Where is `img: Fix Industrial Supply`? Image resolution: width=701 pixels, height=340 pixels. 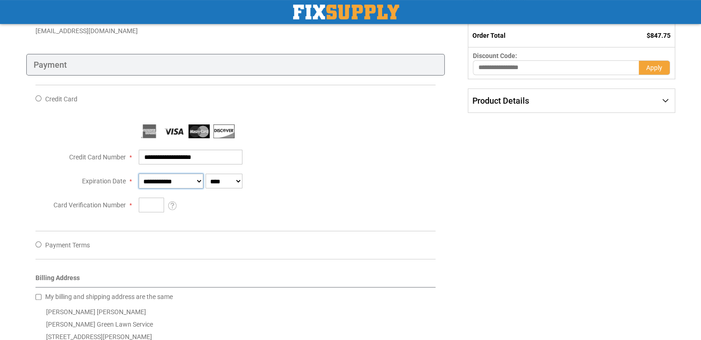 img: Fix Industrial Supply is located at coordinates (346, 12).